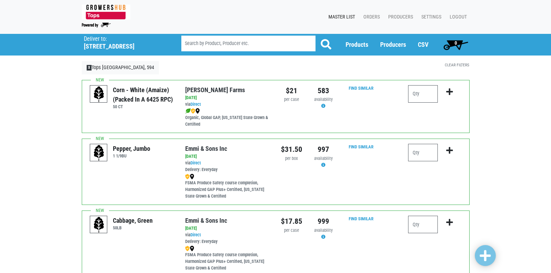 This screenshot has width=551, height=273. Describe the element at coordinates (248, 43) in the screenshot. I see `input: Search by Product, Producer etc.` at that location.